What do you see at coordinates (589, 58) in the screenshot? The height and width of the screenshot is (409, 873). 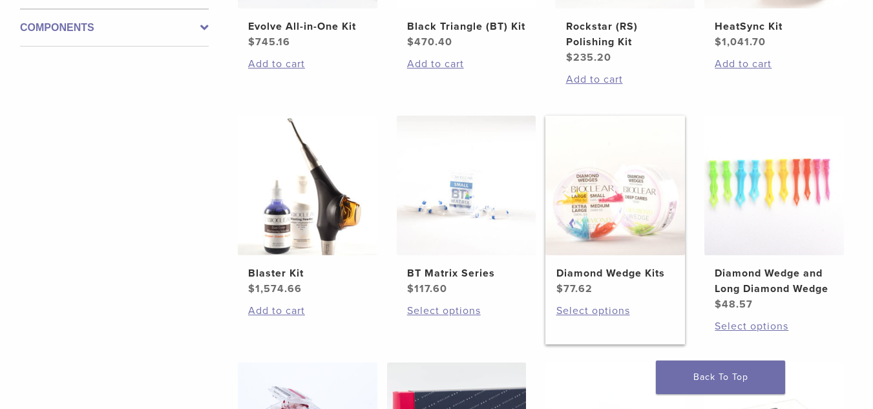 I see `bdi: 235.20` at bounding box center [589, 58].